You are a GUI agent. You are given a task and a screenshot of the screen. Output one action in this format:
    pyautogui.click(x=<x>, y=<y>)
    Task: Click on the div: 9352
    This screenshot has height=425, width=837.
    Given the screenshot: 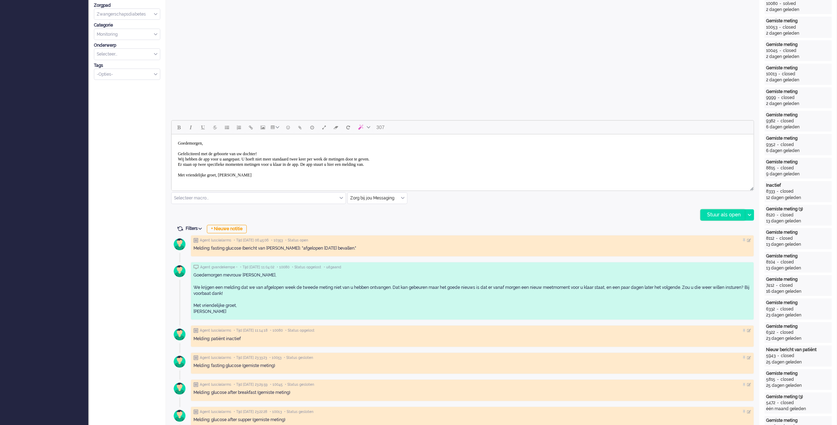 What is the action you would take?
    pyautogui.click(x=771, y=144)
    